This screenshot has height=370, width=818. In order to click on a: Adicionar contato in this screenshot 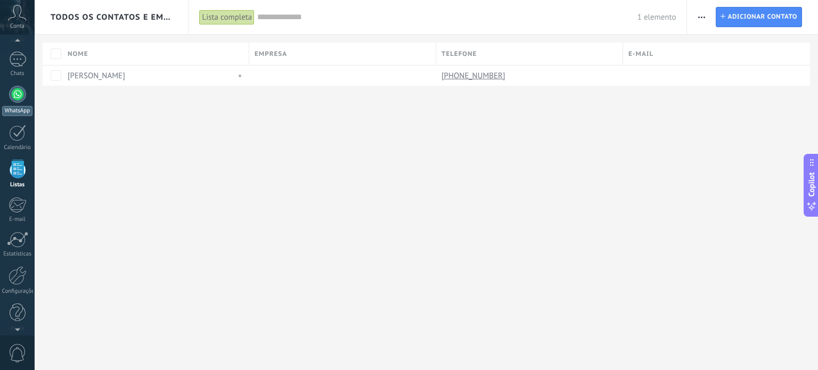, I will do `click(759, 17)`.